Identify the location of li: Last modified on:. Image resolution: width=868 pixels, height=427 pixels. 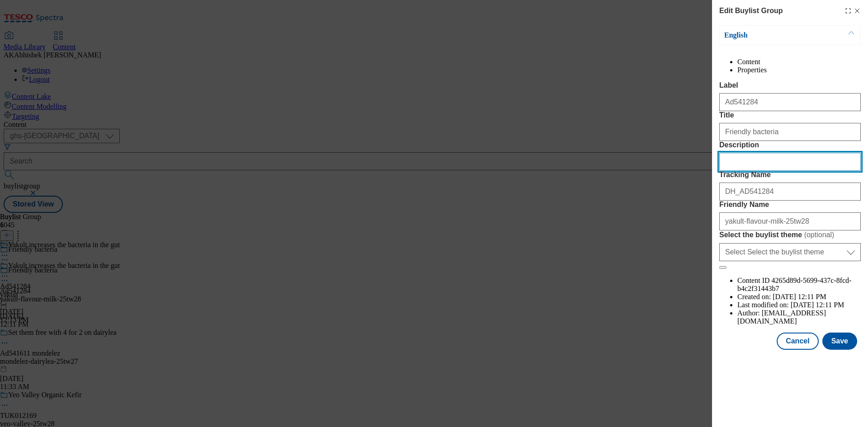
(798, 305).